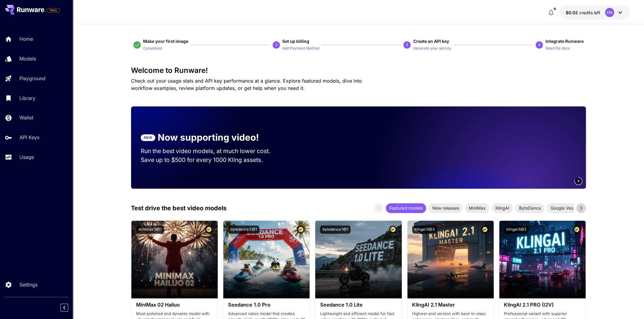  Describe the element at coordinates (276, 45) in the screenshot. I see `p: 2` at that location.